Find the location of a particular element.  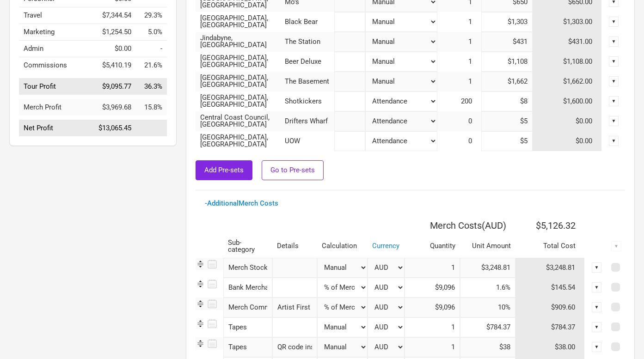

td: $909.60 is located at coordinates (550, 307).